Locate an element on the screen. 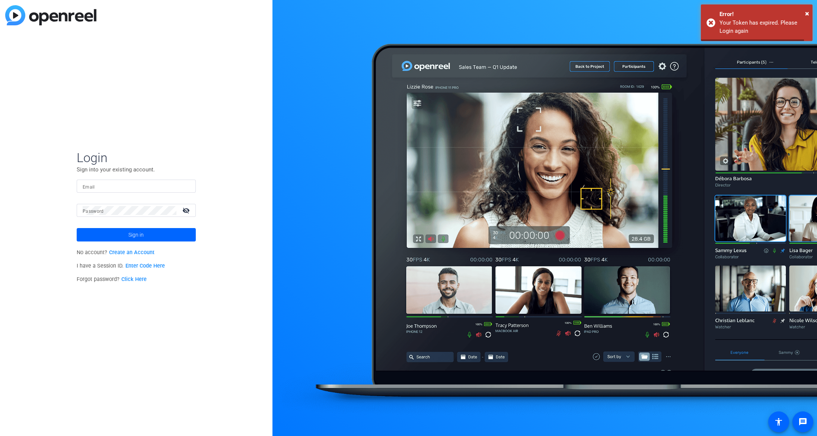  span: Forgot password? is located at coordinates (112, 279).